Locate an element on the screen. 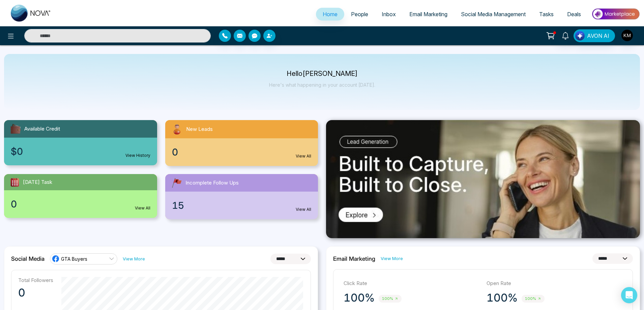 Image resolution: width=644 pixels, height=310 pixels. a: Social Media Management is located at coordinates (493, 14).